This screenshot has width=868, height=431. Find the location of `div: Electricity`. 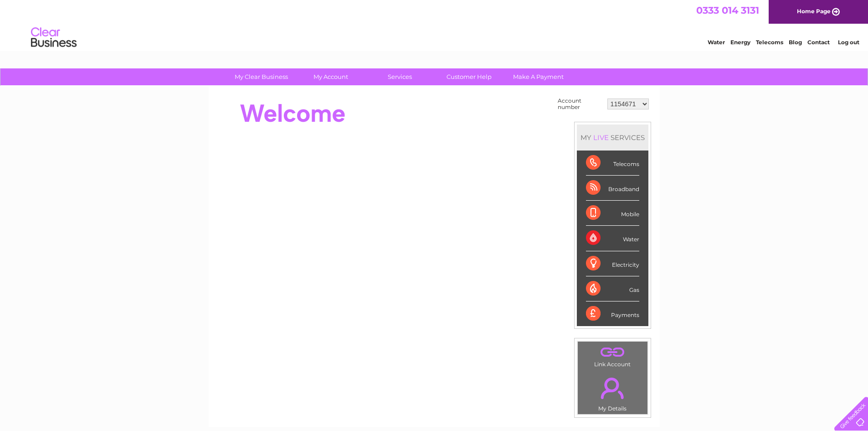

div: Electricity is located at coordinates (613, 264).